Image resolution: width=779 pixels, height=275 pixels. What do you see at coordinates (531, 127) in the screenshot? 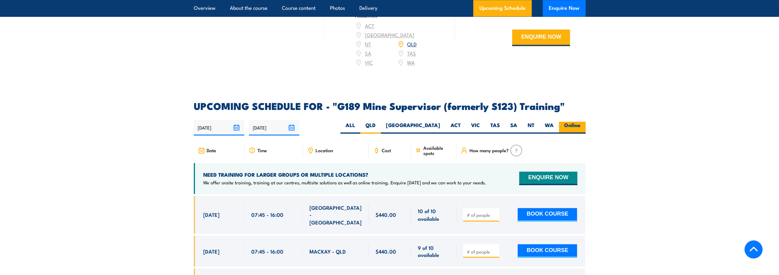
I see `label: NT` at bounding box center [531, 127].